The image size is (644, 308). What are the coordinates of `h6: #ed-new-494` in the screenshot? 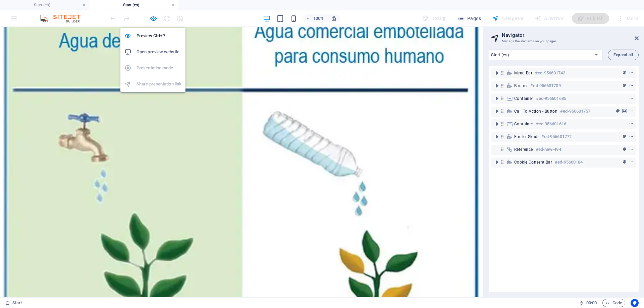 It's located at (548, 149).